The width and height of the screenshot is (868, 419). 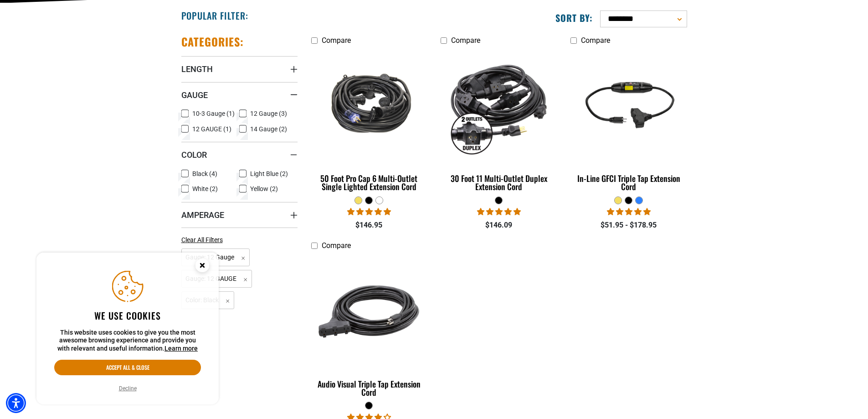 I want to click on summary: Gauge, so click(x=239, y=95).